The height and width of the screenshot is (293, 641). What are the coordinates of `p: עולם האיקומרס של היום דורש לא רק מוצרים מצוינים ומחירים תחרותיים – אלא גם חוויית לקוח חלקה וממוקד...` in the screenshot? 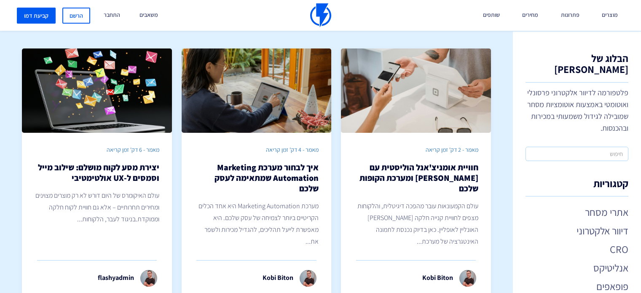 It's located at (97, 207).